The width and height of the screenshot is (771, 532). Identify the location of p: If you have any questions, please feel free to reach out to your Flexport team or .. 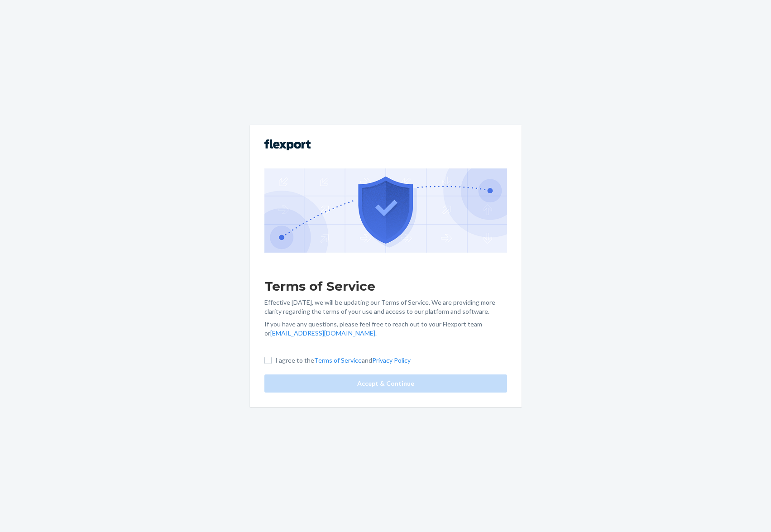
(386, 329).